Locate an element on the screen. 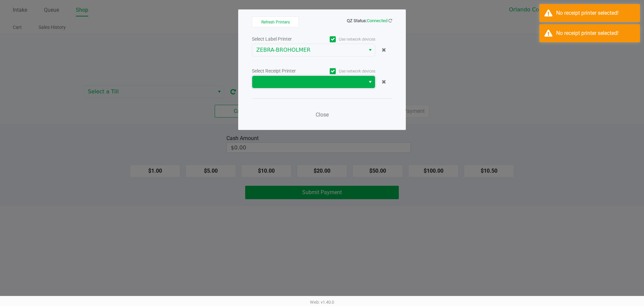  span: Close is located at coordinates (322, 115).